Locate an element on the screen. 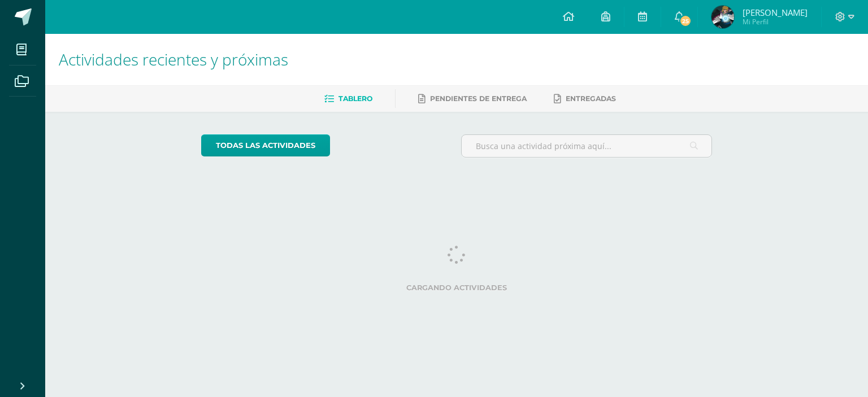  span: 25 is located at coordinates (686, 21).